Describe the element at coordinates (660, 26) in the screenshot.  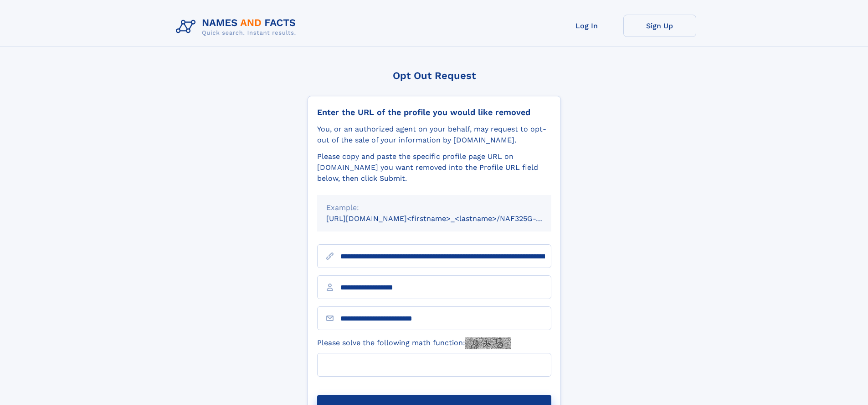
I see `a: Sign Up` at that location.